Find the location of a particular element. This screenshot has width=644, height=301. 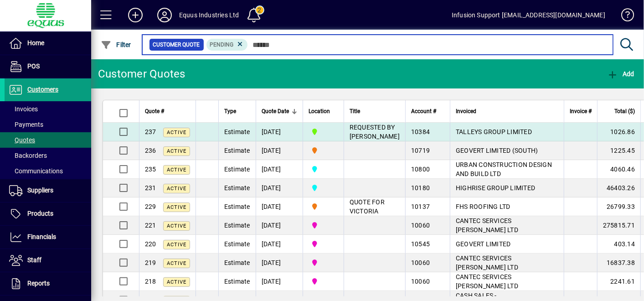

a: Financials is located at coordinates (48, 238).